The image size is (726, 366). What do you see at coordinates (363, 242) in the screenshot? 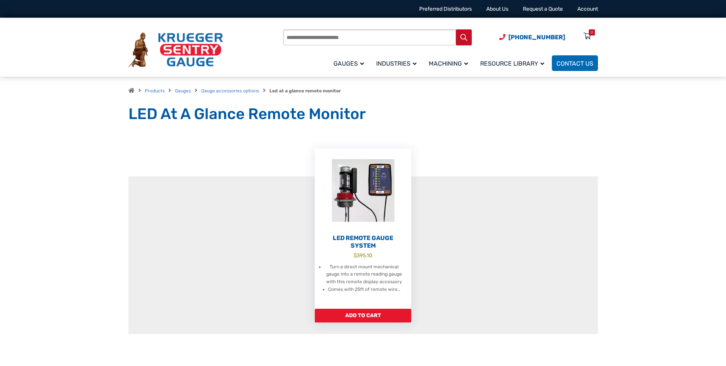
I see `h2: LED Remote Gauge System` at bounding box center [363, 242].